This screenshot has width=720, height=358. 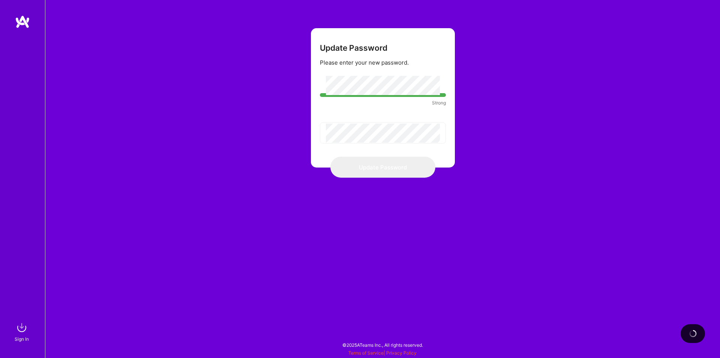 I want to click on img: loading, so click(x=693, y=333).